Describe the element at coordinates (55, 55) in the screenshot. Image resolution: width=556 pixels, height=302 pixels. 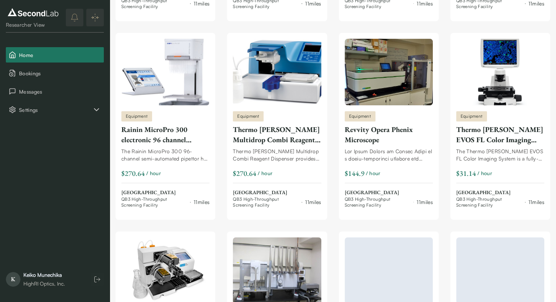
I see `li: Home` at that location.